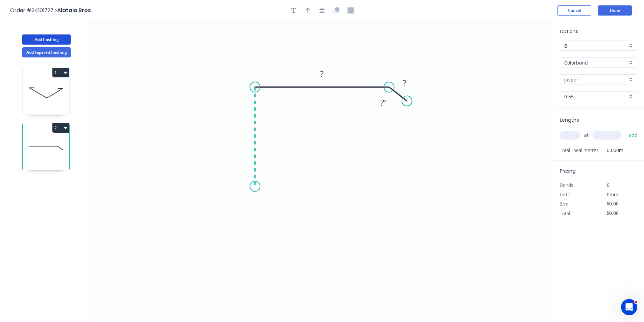 The image size is (644, 322). I want to click on button: add, so click(633, 135).